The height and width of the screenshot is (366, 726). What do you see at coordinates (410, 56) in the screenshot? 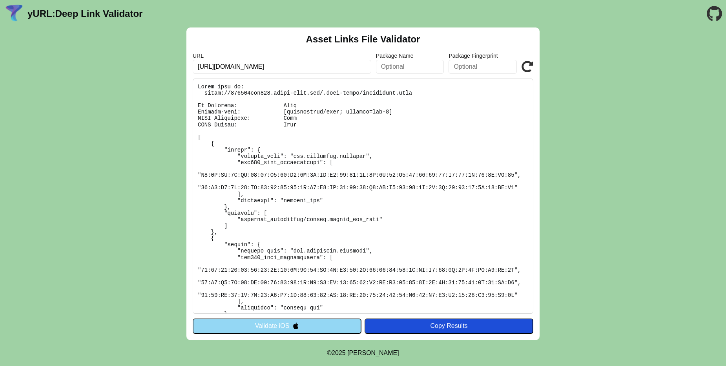
I see `label: Package Name` at bounding box center [410, 56].